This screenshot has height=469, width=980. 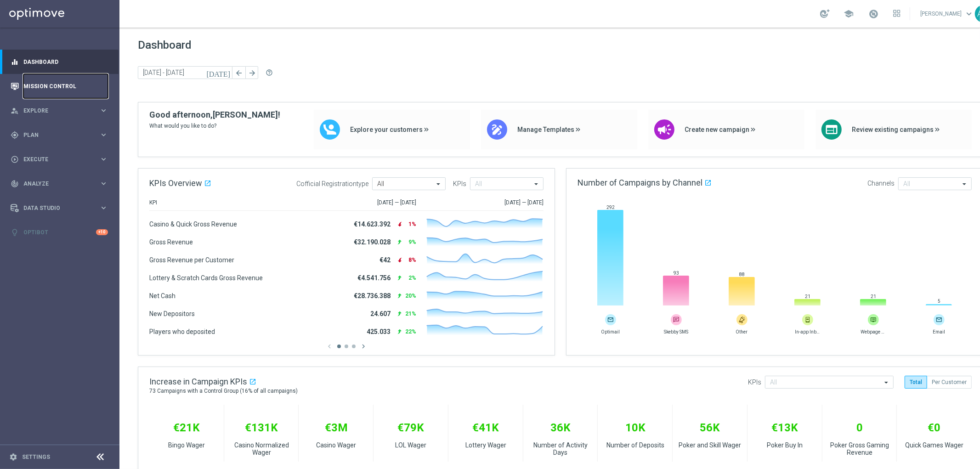 What do you see at coordinates (15, 135) in the screenshot?
I see `i: gps_fixed` at bounding box center [15, 135].